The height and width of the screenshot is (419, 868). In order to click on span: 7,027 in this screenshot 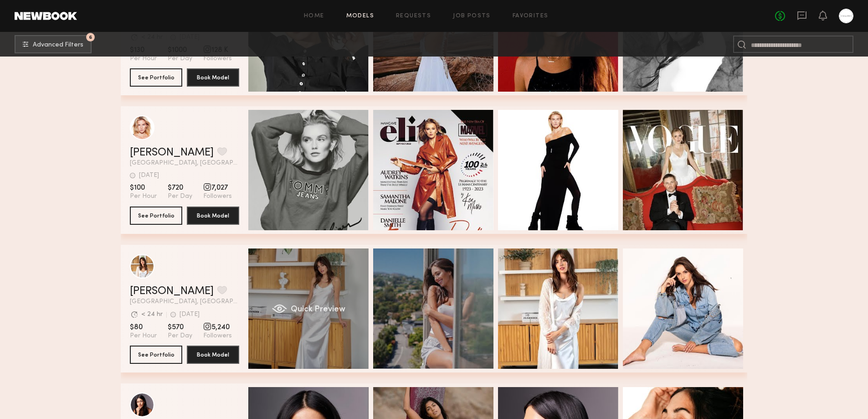, I will do `click(218, 188)`.